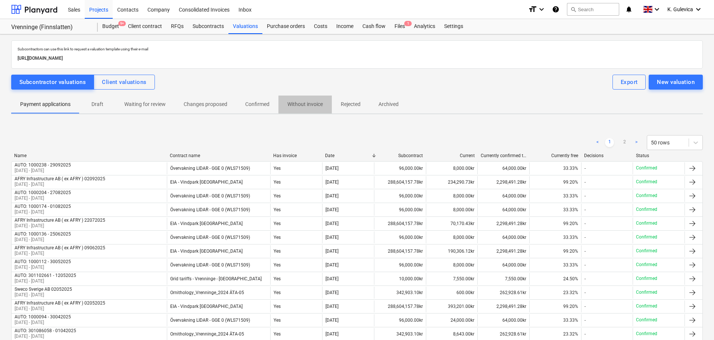 The height and width of the screenshot is (340, 714). What do you see at coordinates (43, 234) in the screenshot?
I see `div: AUTO: 1000136 - 25062025` at bounding box center [43, 234].